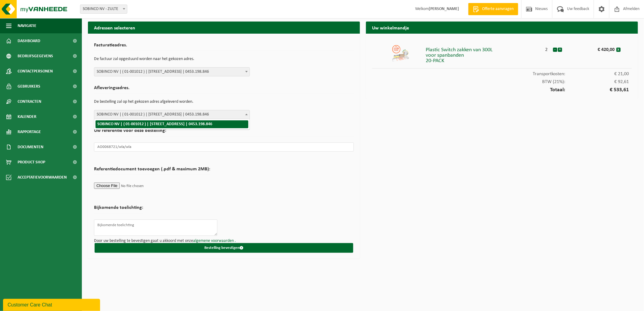  I want to click on span: Kalender, so click(27, 117).